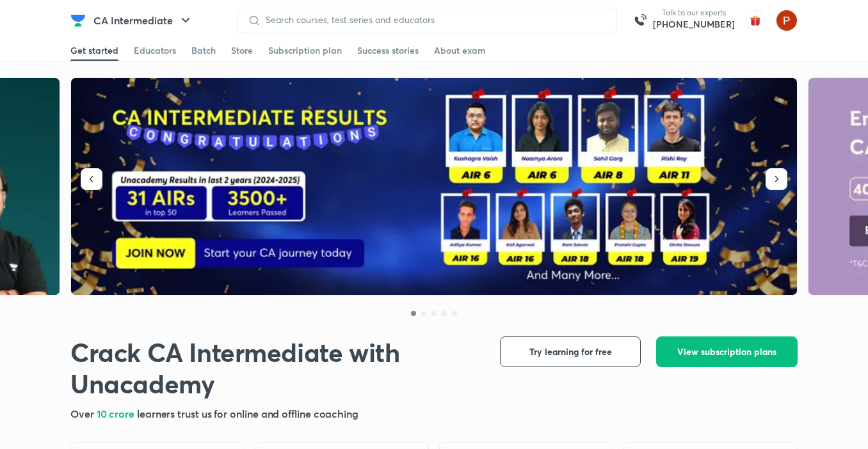 This screenshot has width=868, height=449. I want to click on a: Store, so click(242, 50).